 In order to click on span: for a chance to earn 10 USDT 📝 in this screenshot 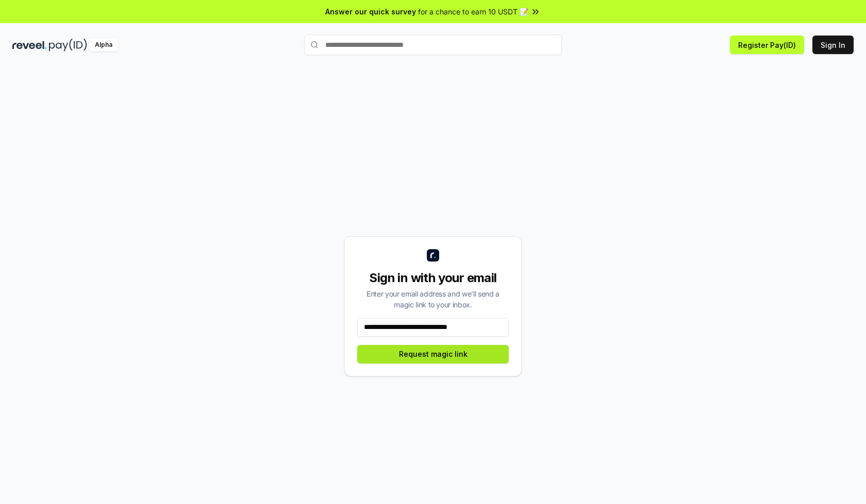, I will do `click(473, 11)`.